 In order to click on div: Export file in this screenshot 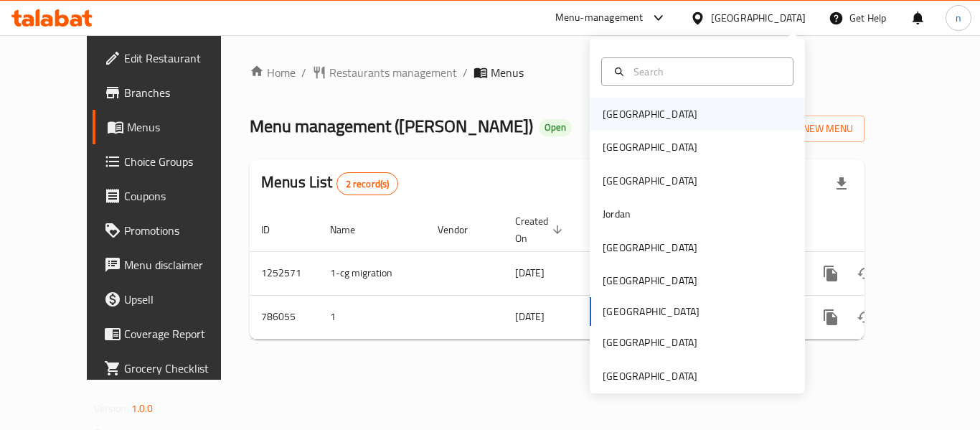, I will do `click(841, 184)`.